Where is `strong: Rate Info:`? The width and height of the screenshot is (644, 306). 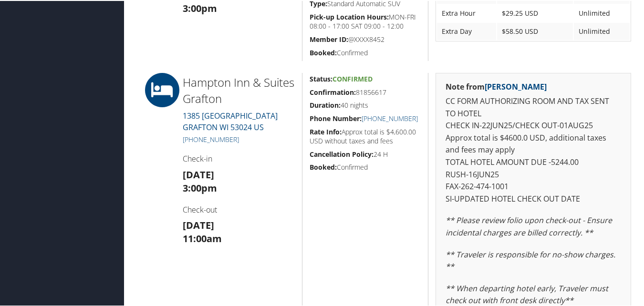
strong: Rate Info: is located at coordinates (325, 131).